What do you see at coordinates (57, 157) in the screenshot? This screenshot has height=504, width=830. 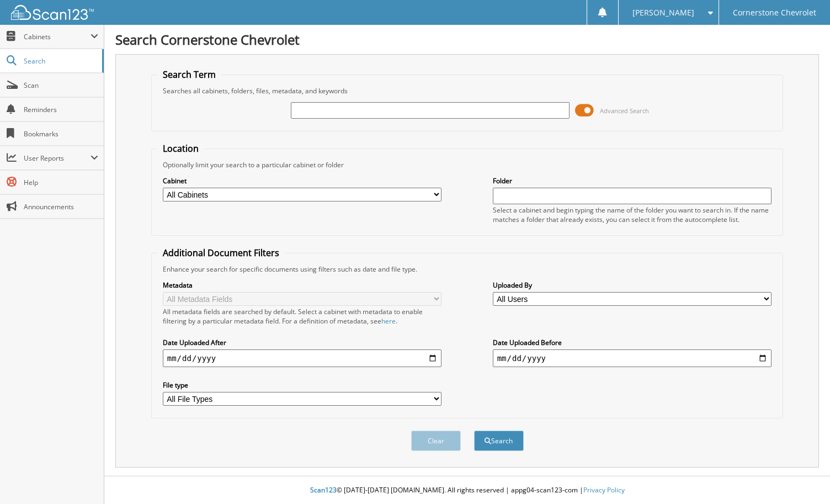 I see `span: User Reports` at bounding box center [57, 157].